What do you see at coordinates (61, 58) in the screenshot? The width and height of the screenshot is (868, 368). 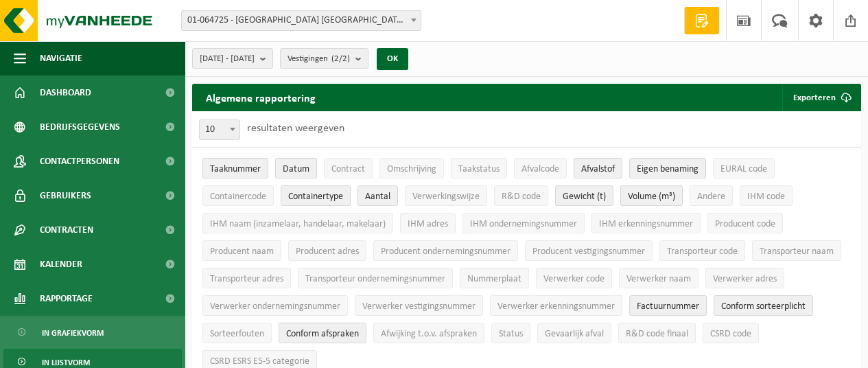 I see `span: Navigatie` at bounding box center [61, 58].